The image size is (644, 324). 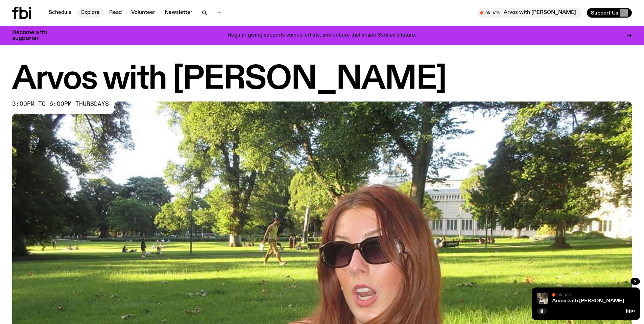 What do you see at coordinates (90, 13) in the screenshot?
I see `a: Explore` at bounding box center [90, 13].